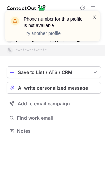 The height and width of the screenshot is (196, 105). I want to click on img: ContactOut v5.3.10, so click(26, 8).